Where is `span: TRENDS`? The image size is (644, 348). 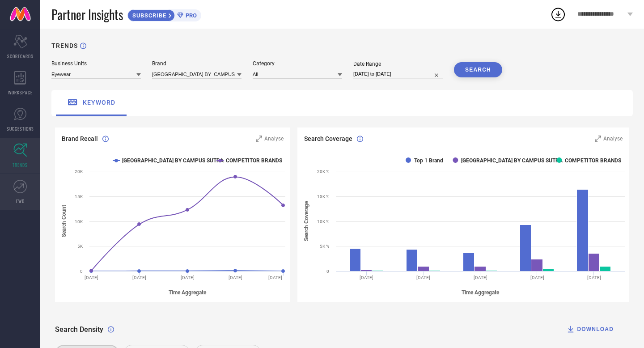
span: TRENDS is located at coordinates (20, 165).